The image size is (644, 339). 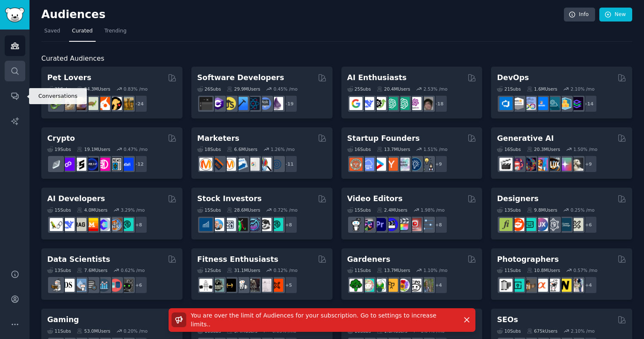 I want to click on div: 9.8M Users, so click(x=542, y=210).